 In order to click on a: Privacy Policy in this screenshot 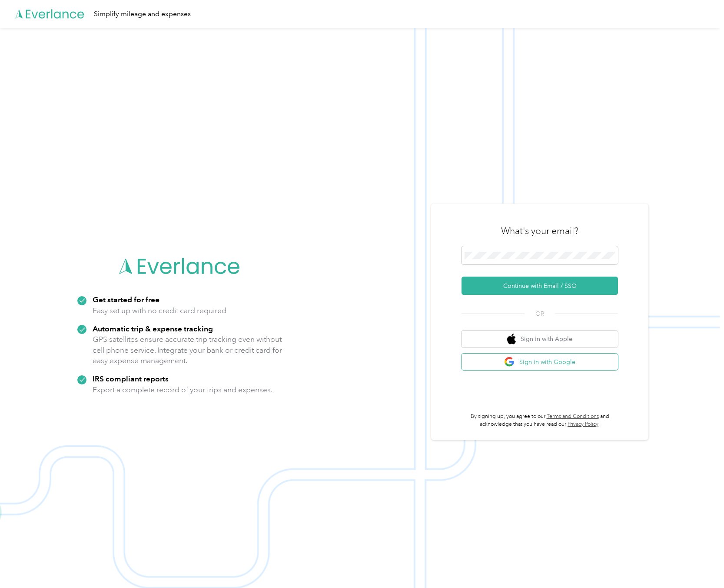, I will do `click(582, 424)`.